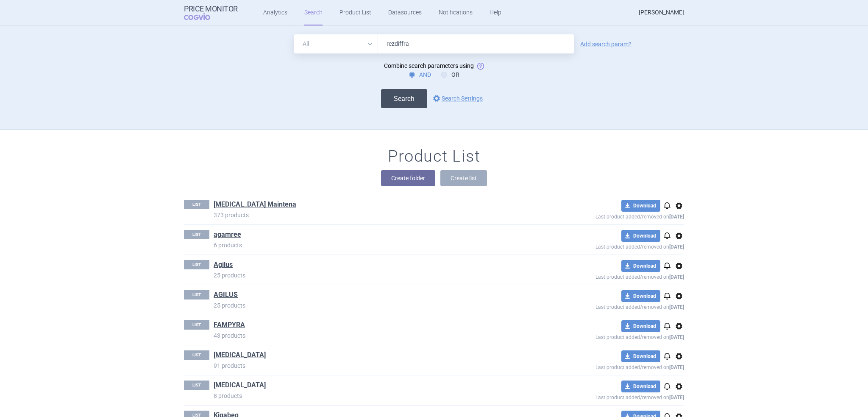 The width and height of the screenshot is (868, 417). I want to click on a: Price MonitorCOGVIO, so click(211, 13).